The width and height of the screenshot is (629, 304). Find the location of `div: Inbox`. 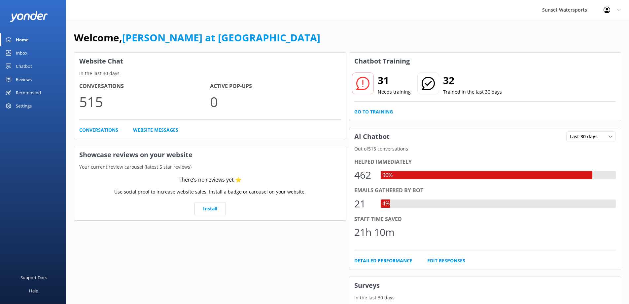

div: Inbox is located at coordinates (21, 53).